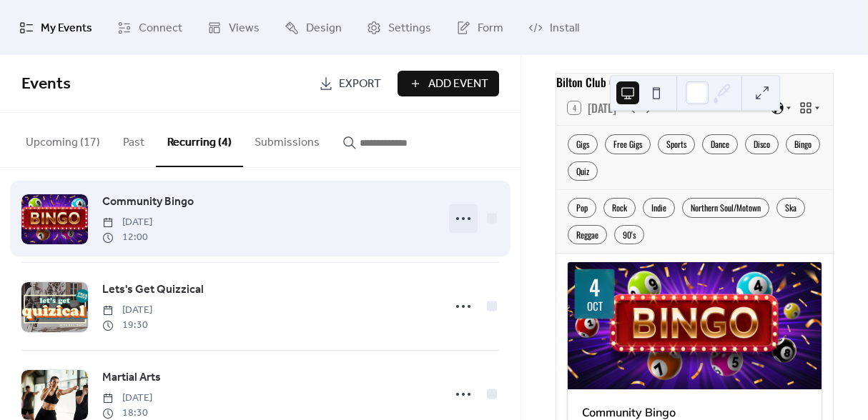 The height and width of the screenshot is (420, 868). I want to click on span: Connect, so click(160, 28).